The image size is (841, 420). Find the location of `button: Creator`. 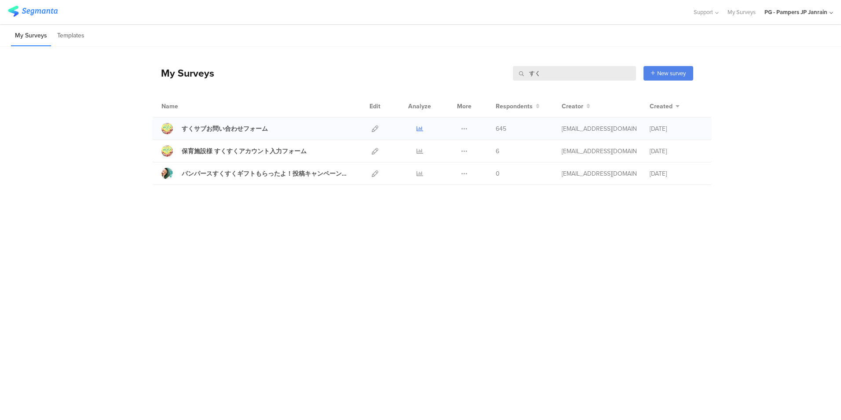

button: Creator is located at coordinates (576, 106).